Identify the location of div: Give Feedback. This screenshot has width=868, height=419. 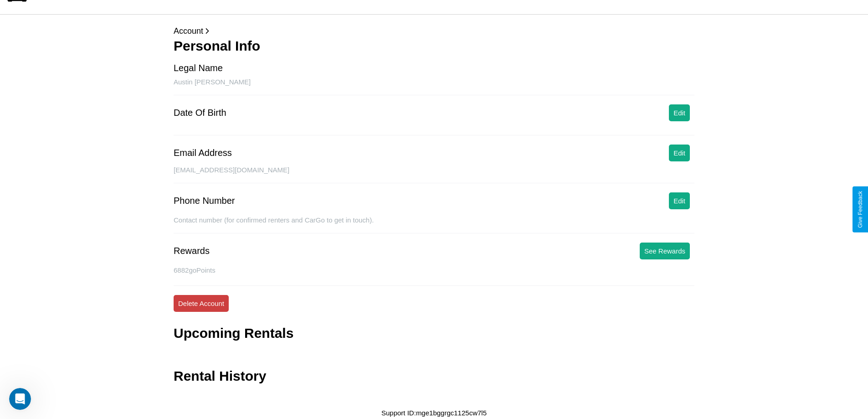
(860, 210).